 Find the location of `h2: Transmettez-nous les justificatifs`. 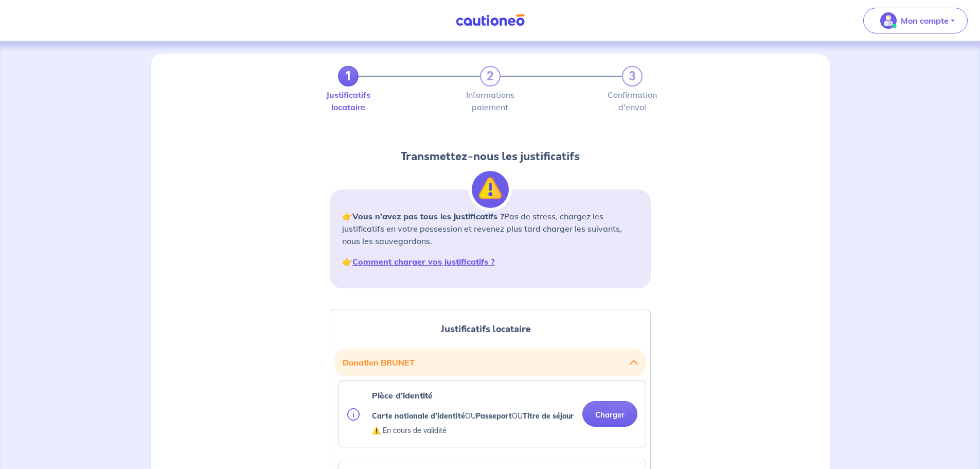

h2: Transmettez-nous les justificatifs is located at coordinates (490, 156).